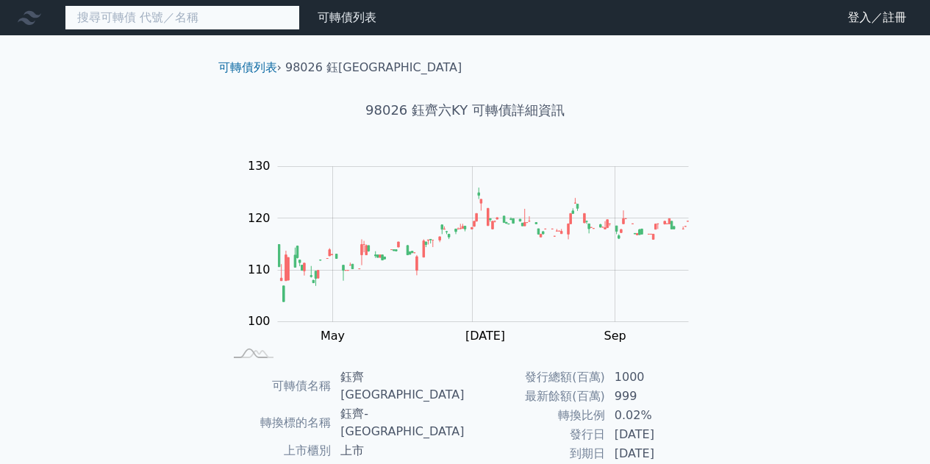 This screenshot has height=464, width=930. What do you see at coordinates (535, 453) in the screenshot?
I see `td: 到期日` at bounding box center [535, 453].